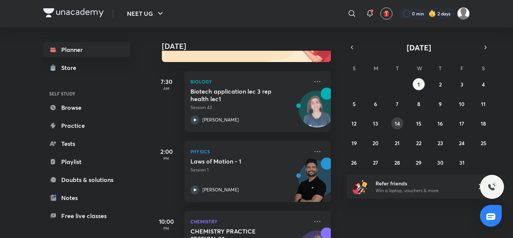 The image size is (513, 238). What do you see at coordinates (483, 104) in the screenshot?
I see `abbr: October 11, 2025` at bounding box center [483, 104].